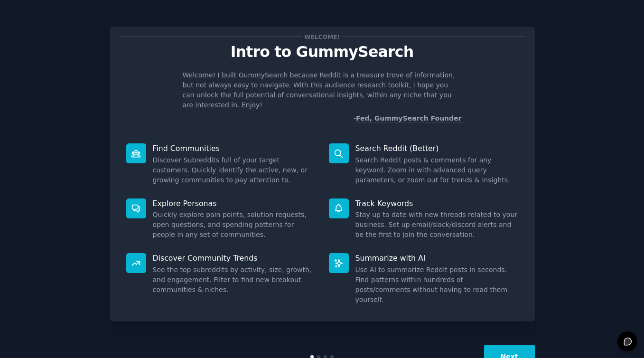 The width and height of the screenshot is (644, 358). I want to click on a: Fed, GummySearch Founder, so click(409, 118).